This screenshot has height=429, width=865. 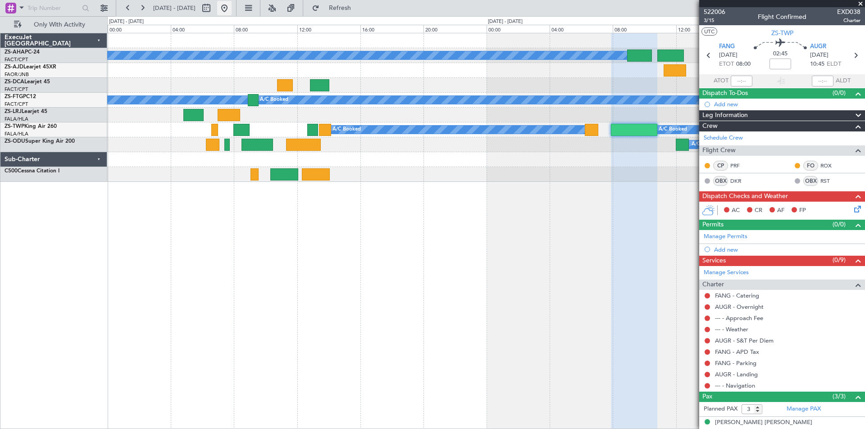 What do you see at coordinates (725, 237) in the screenshot?
I see `a: Manage Permits` at bounding box center [725, 237].